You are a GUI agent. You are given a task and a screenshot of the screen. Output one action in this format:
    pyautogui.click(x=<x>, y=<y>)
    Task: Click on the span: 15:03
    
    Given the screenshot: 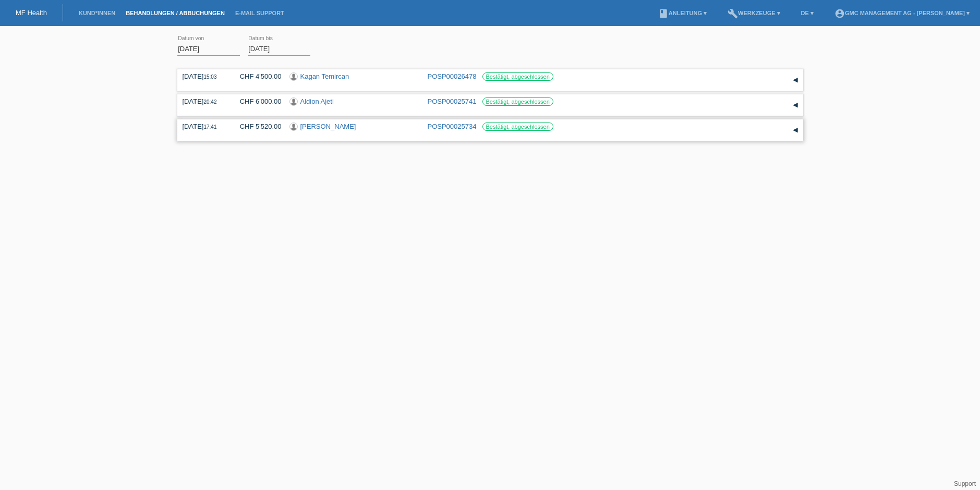 What is the action you would take?
    pyautogui.click(x=210, y=76)
    